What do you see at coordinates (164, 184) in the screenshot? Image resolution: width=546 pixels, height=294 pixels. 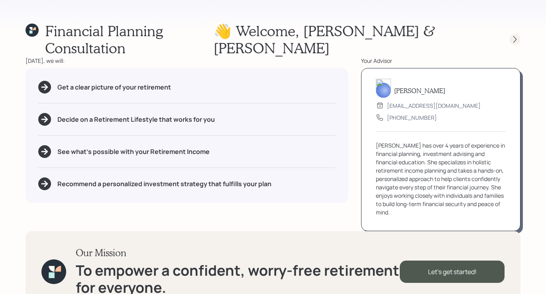 I see `h5: Recommend a personalized investment strategy that fulfills your plan` at bounding box center [164, 184].